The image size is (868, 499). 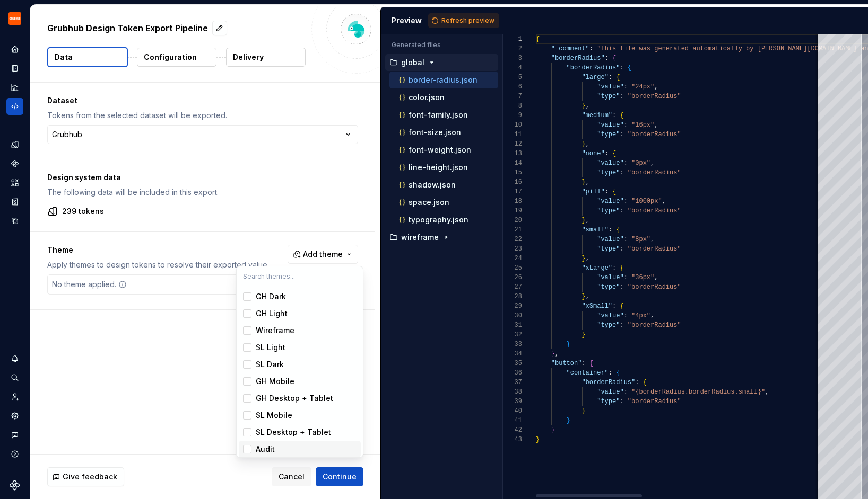 What do you see at coordinates (294, 399) in the screenshot?
I see `div: GH Desktop + Tablet` at bounding box center [294, 399].